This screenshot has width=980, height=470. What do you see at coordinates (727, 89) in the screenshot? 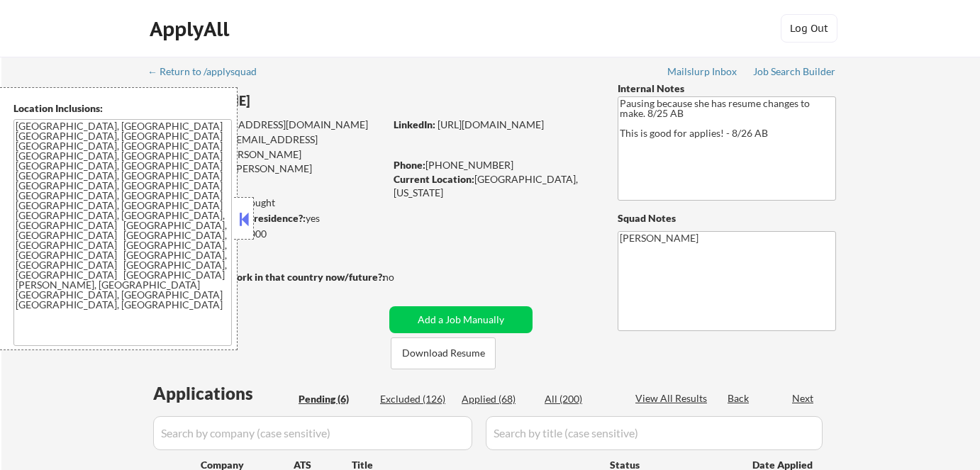
I see `div: Internal Notes` at bounding box center [727, 89].